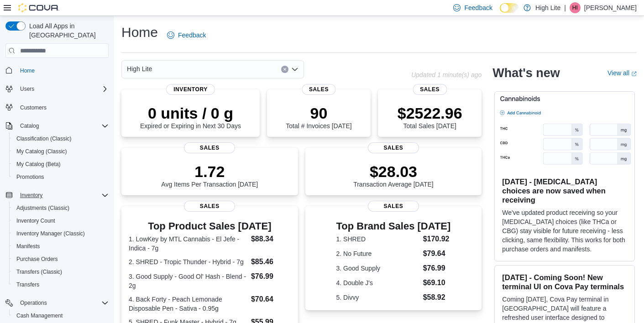  I want to click on a: Promotions, so click(30, 177).